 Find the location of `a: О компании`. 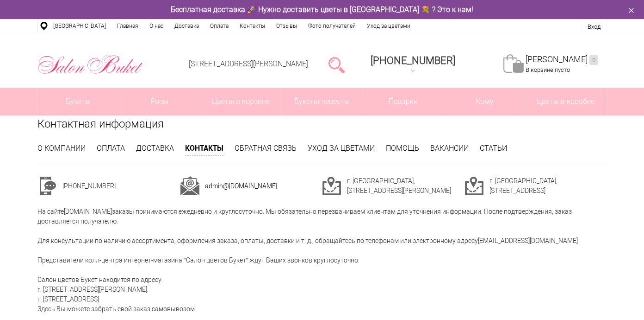

a: О компании is located at coordinates (62, 148).